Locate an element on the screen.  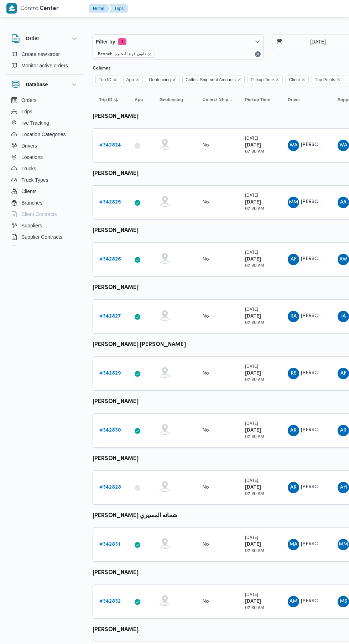
button: Driver is located at coordinates (306, 100).